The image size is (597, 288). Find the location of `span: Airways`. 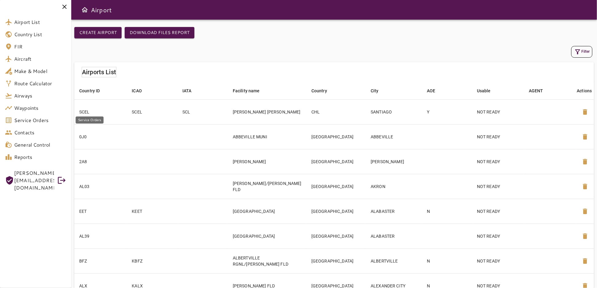

span: Airways is located at coordinates (40, 96).